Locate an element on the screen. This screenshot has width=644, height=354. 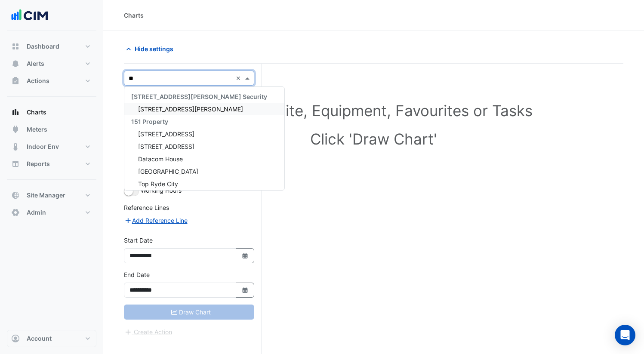
button: Site Manager is located at coordinates (52, 195).